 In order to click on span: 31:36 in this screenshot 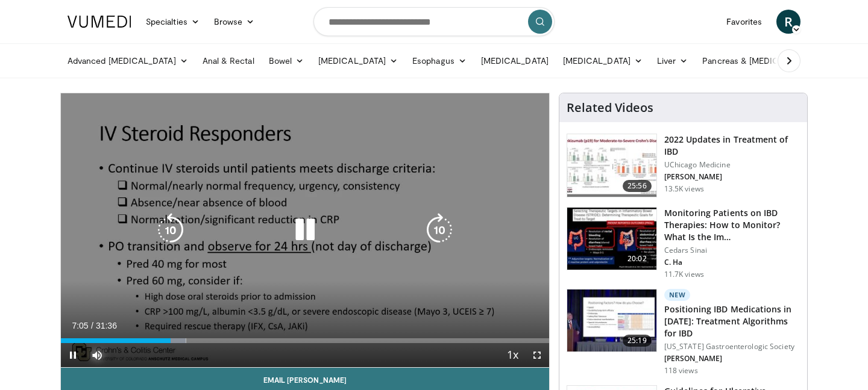, I will do `click(106, 326)`.